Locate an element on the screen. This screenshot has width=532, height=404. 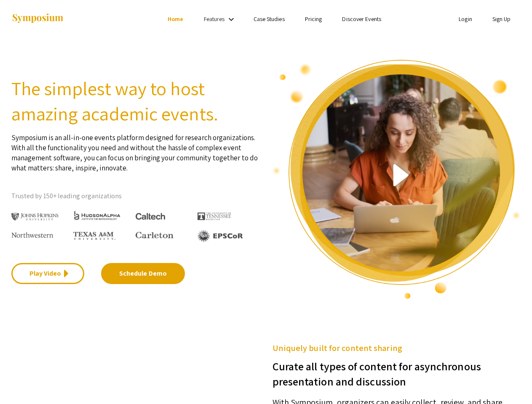
img: HudsonAlpha is located at coordinates (97, 215).